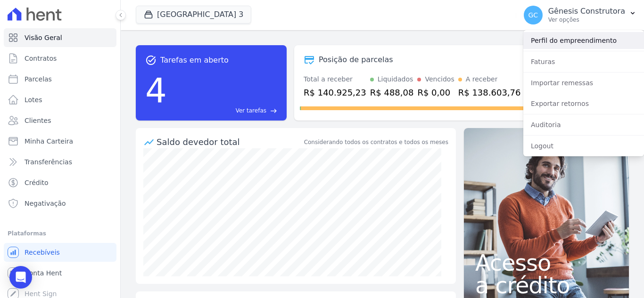  Describe the element at coordinates (48, 141) in the screenshot. I see `span: Minha Carteira` at that location.